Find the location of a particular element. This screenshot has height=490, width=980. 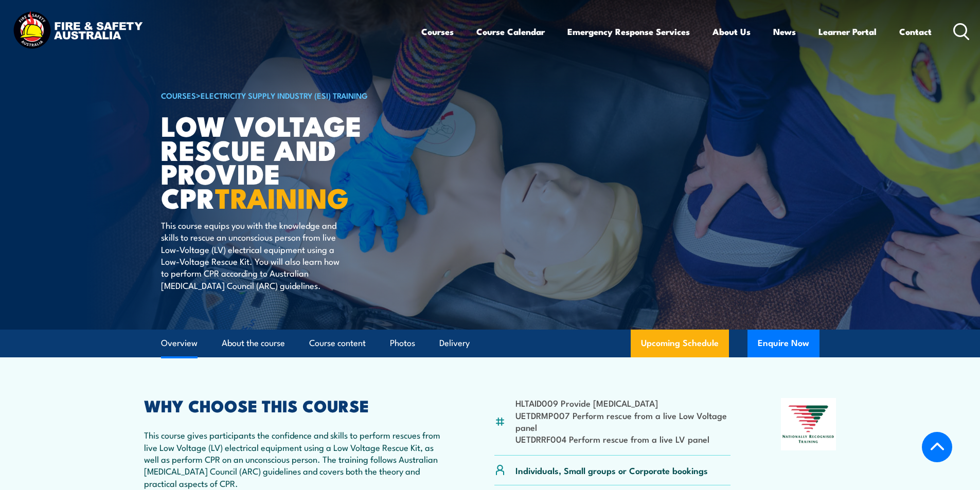

a: COURSES is located at coordinates (178, 95).